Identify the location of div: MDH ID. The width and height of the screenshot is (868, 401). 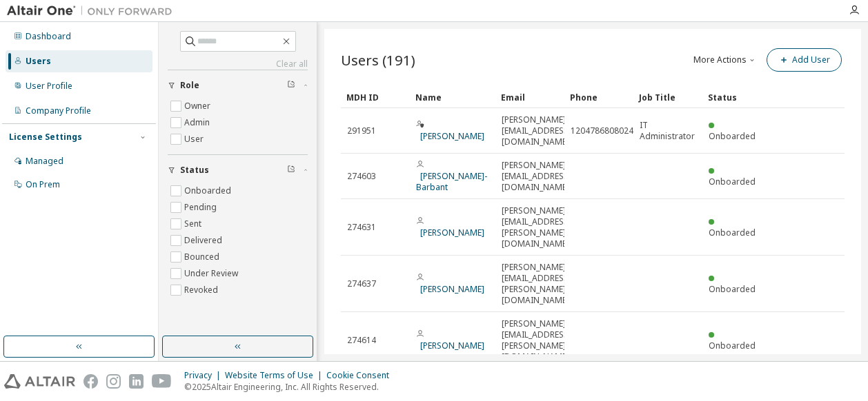
(375, 97).